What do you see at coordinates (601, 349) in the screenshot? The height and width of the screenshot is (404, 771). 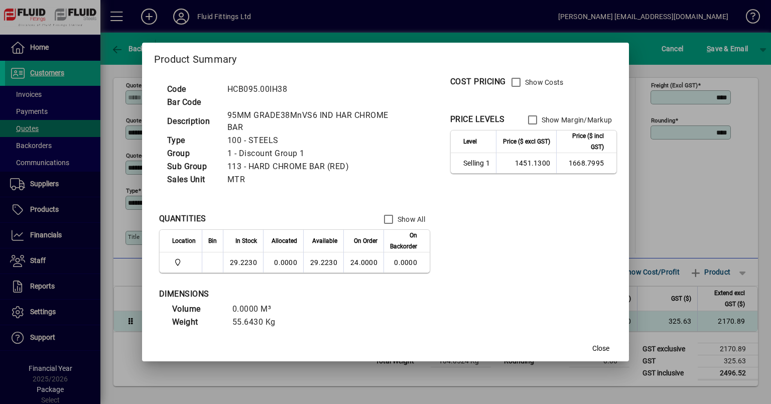 I see `button: Close` at bounding box center [601, 349].